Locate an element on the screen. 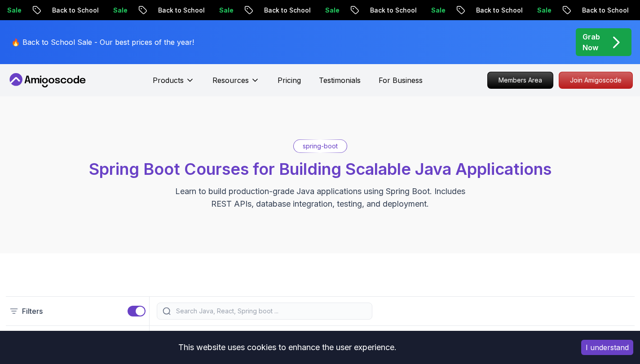 Image resolution: width=640 pixels, height=364 pixels. p: Join Amigoscode is located at coordinates (596, 81).